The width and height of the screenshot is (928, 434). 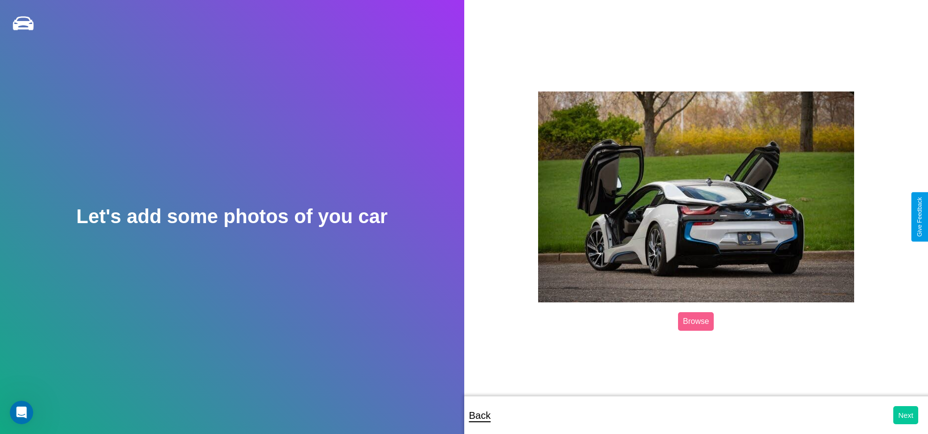 What do you see at coordinates (696, 321) in the screenshot?
I see `label: Browse` at bounding box center [696, 321].